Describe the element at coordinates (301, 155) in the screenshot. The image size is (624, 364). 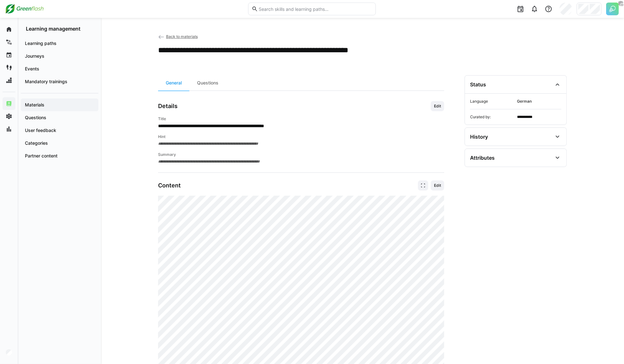
I see `h4: Summary` at that location.